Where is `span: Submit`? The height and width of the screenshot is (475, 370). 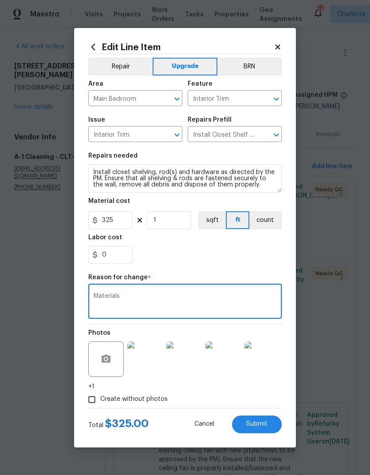
span: Submit is located at coordinates (257, 424).